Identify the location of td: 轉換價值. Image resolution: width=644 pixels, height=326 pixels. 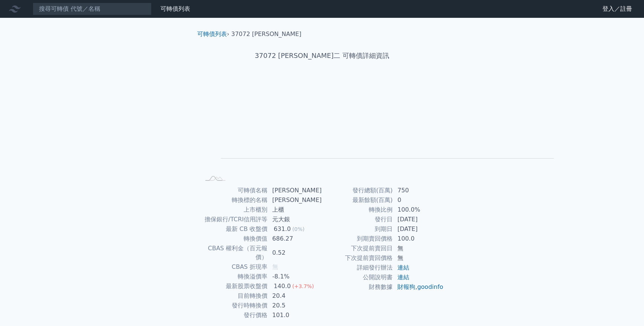
(234, 239).